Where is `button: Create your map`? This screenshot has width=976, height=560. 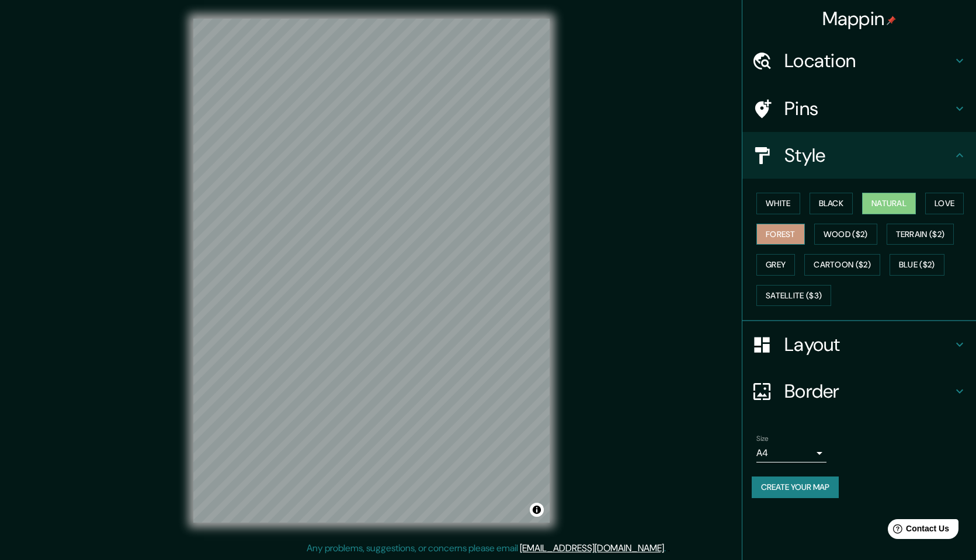
button: Create your map is located at coordinates (795, 487).